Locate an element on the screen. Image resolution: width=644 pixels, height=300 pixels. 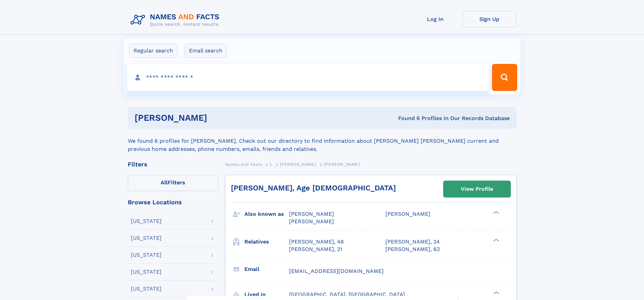
div: Filters is located at coordinates (173, 164).